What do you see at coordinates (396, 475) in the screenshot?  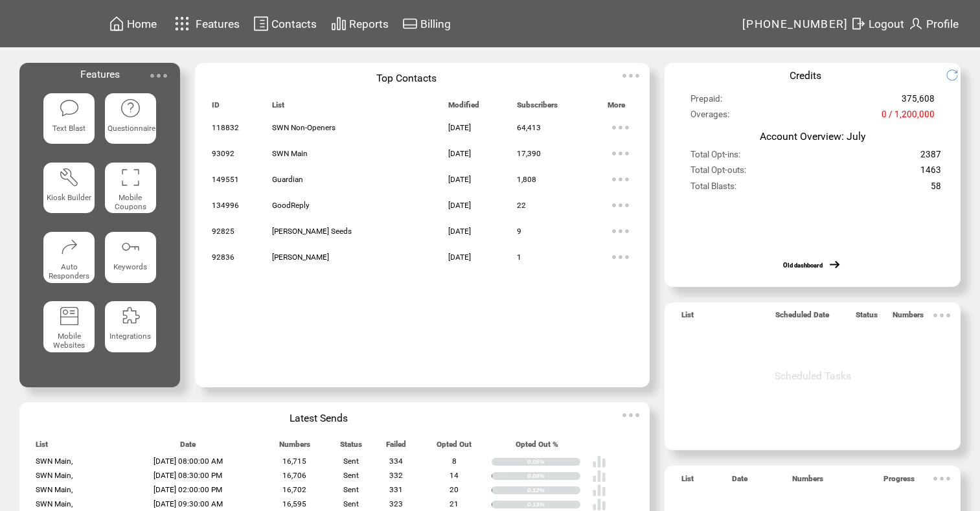 I see `span: 332` at bounding box center [396, 475].